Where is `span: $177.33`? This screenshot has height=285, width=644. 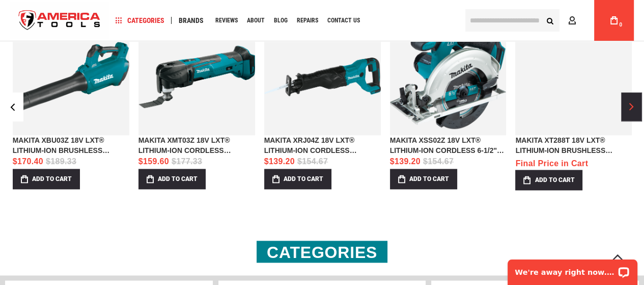
span: $177.33 is located at coordinates (187, 161).